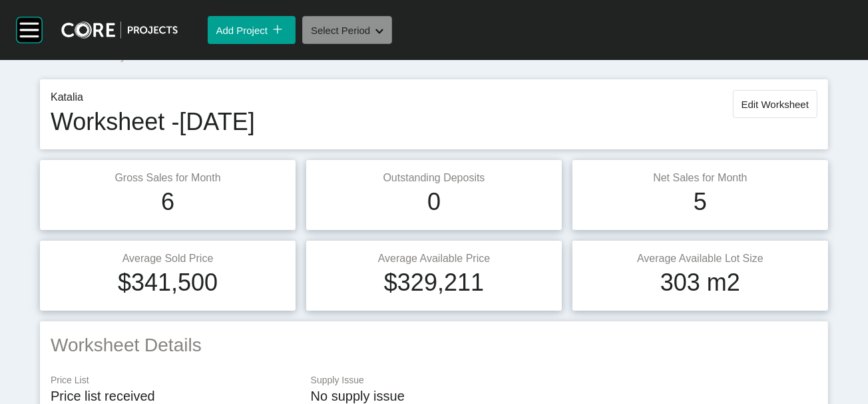 The image size is (868, 404). I want to click on button: Edit Worksheet, so click(775, 104).